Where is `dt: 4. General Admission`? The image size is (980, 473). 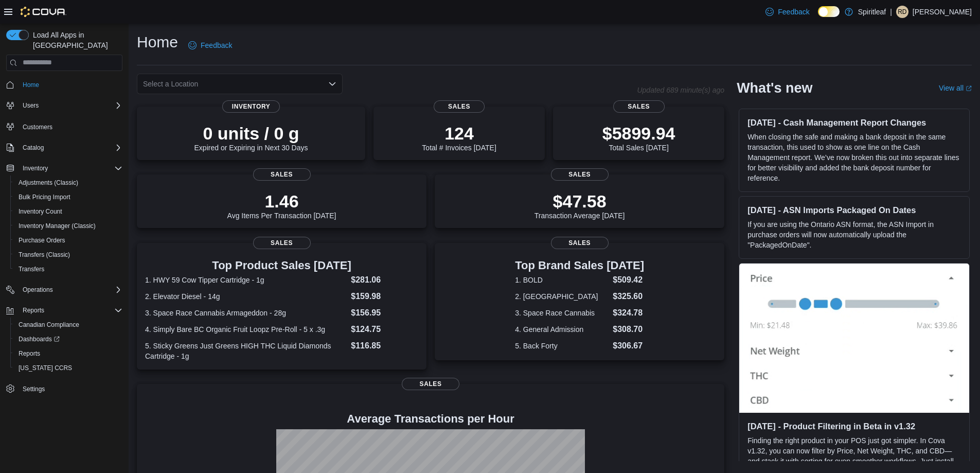
dt: 4. General Admission is located at coordinates (562, 329).